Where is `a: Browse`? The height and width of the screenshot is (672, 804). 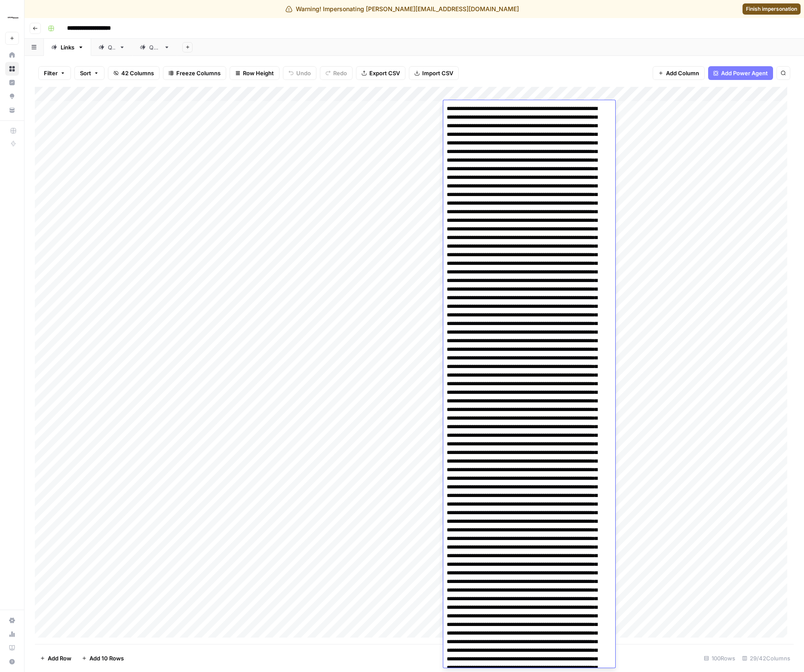 a: Browse is located at coordinates (12, 69).